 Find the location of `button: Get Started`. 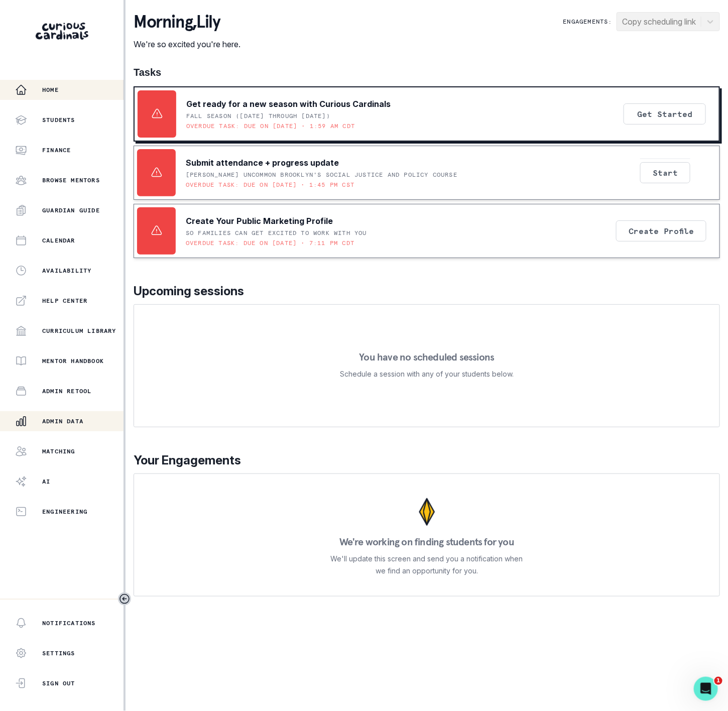

button: Get Started is located at coordinates (665, 114).